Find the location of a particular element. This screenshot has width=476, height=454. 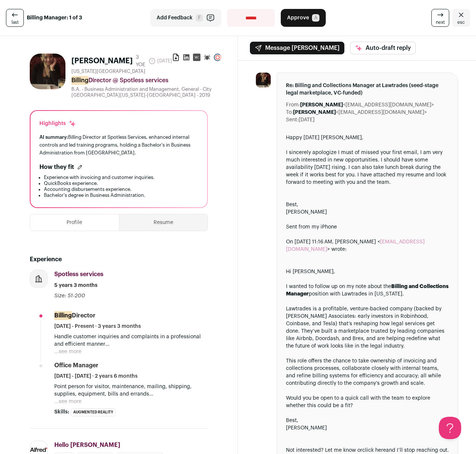

button: Add Feedback F is located at coordinates (185, 18).